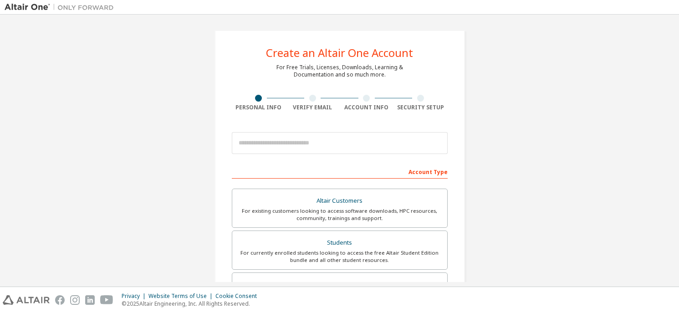 The width and height of the screenshot is (679, 313). Describe the element at coordinates (259, 107) in the screenshot. I see `div: Personal Info` at that location.